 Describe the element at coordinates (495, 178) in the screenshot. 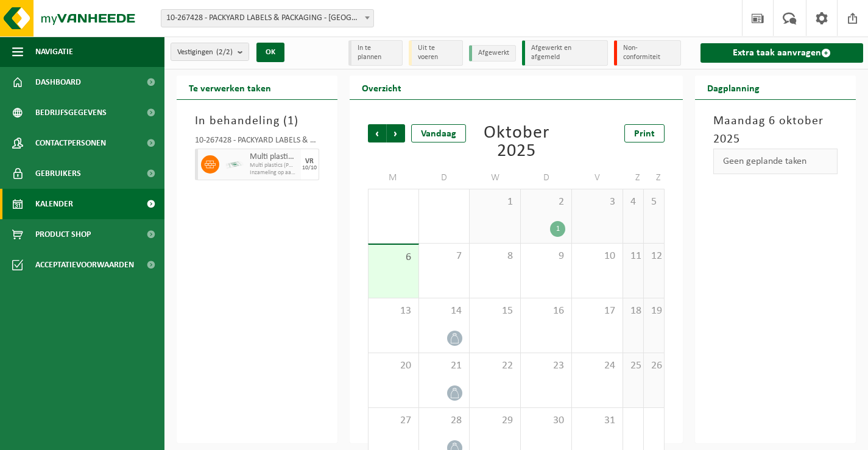

I see `td: W` at that location.